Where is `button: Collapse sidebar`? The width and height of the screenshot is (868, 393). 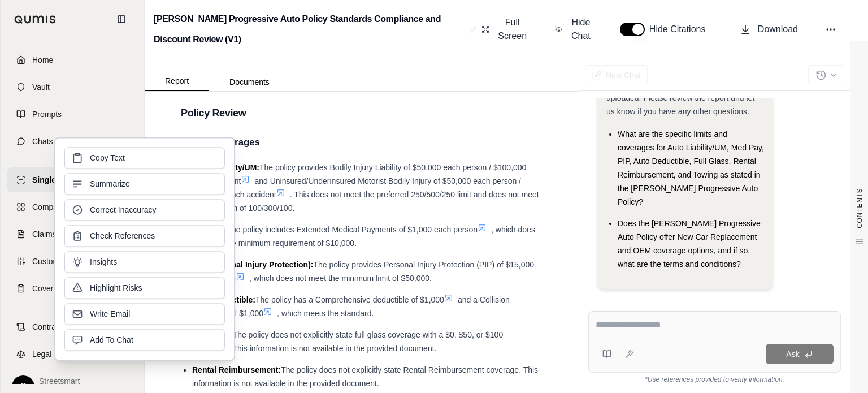
button: Collapse sidebar is located at coordinates (122, 19).